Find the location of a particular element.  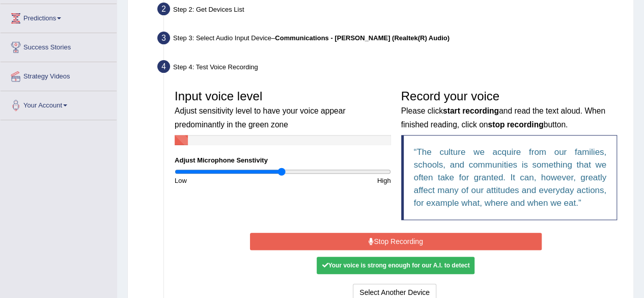

button: Stop Recording is located at coordinates (395, 241).